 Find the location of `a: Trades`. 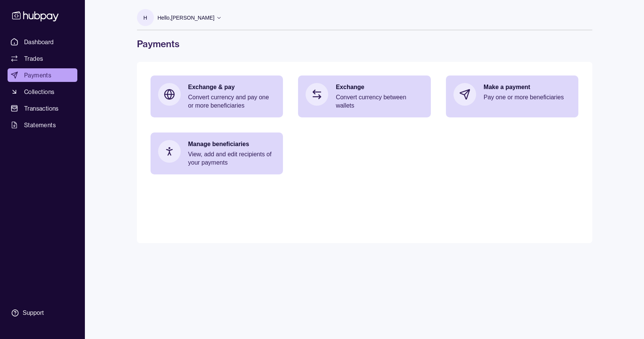

a: Trades is located at coordinates (42, 58).